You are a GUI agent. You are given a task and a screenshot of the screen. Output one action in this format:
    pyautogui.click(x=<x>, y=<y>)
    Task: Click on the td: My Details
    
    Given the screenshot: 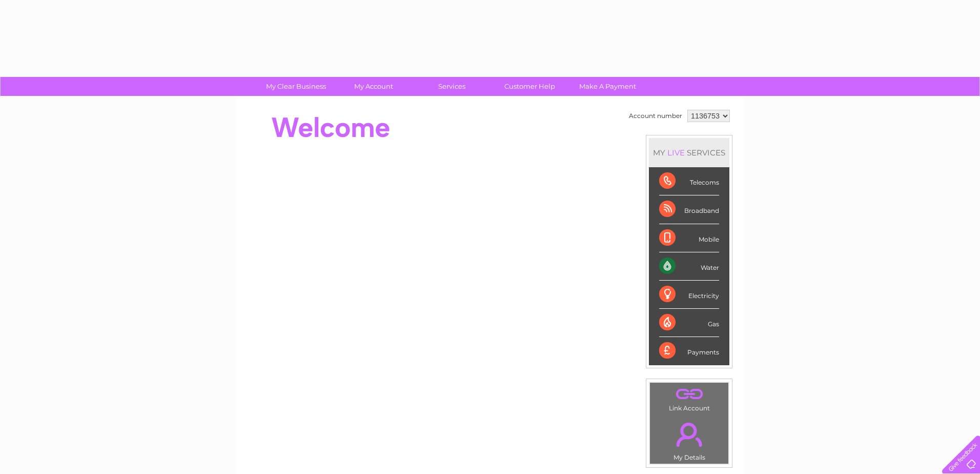 What is the action you would take?
    pyautogui.click(x=689, y=439)
    